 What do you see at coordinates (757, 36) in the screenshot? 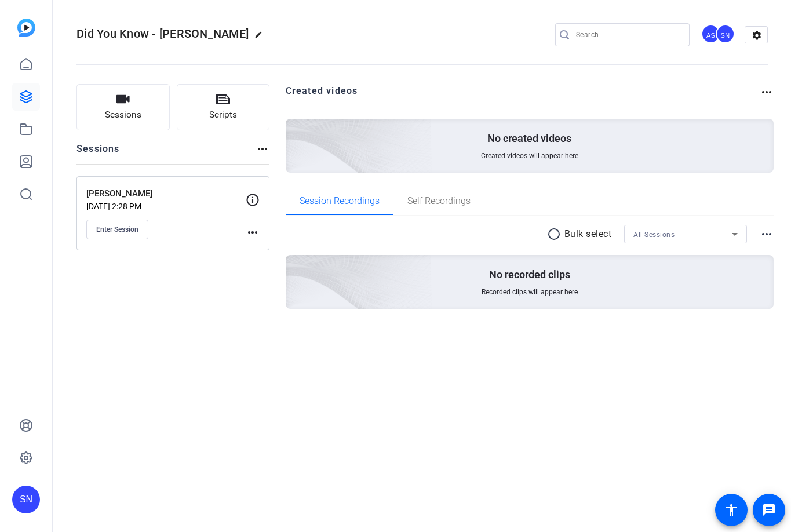
I see `mat-icon: settings` at bounding box center [757, 36].